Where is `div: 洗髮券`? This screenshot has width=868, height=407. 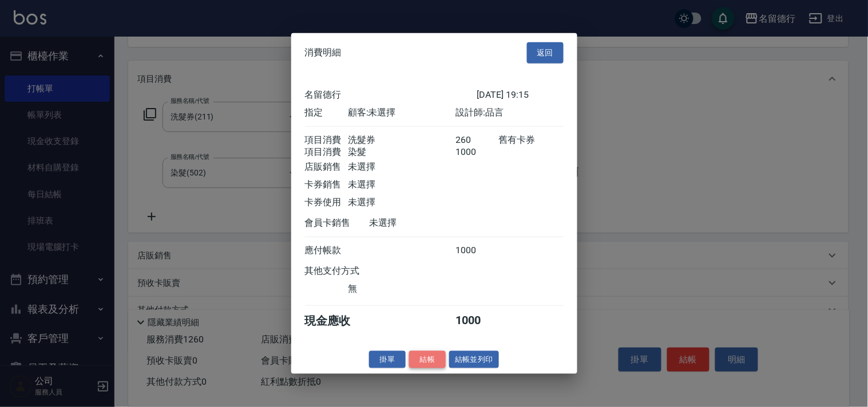
div: 洗髮券 is located at coordinates (402, 140).